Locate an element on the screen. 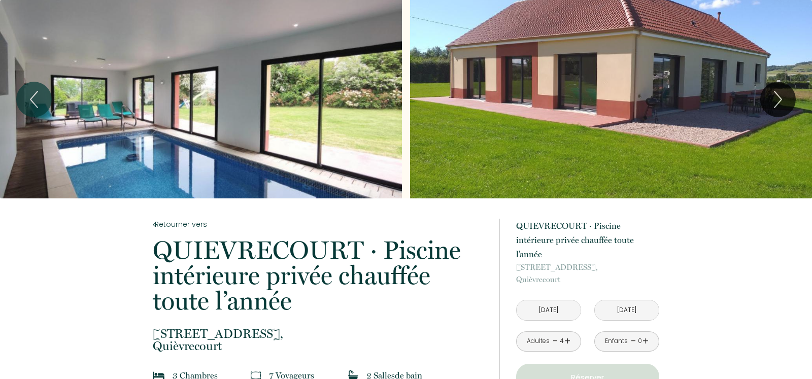 The image size is (812, 379). button: Previous is located at coordinates (34, 99).